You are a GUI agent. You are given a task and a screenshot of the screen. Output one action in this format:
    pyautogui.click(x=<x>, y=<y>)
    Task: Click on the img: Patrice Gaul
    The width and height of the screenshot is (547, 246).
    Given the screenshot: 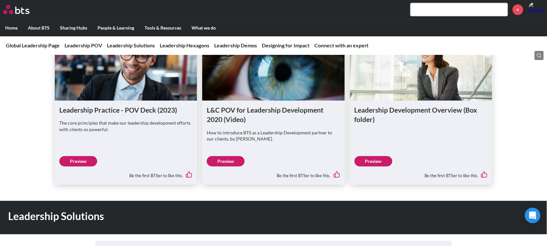 What is the action you would take?
    pyautogui.click(x=536, y=9)
    